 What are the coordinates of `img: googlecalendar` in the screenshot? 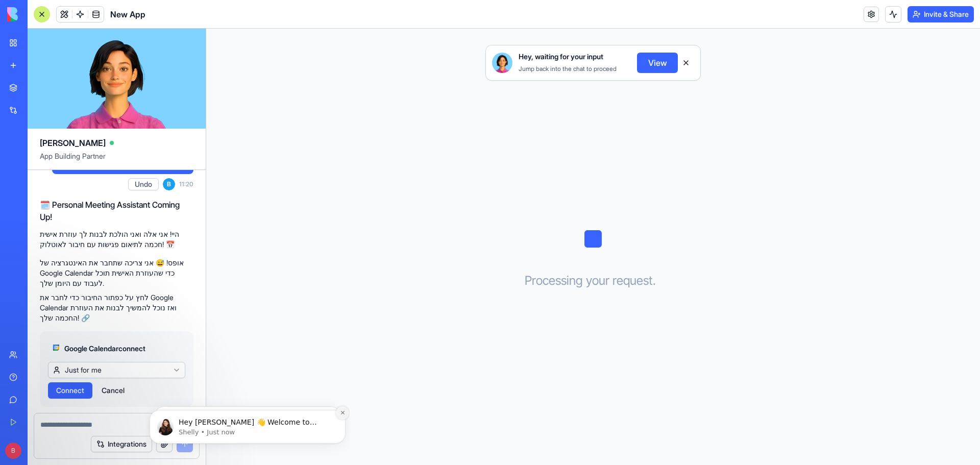 It's located at (56, 347).